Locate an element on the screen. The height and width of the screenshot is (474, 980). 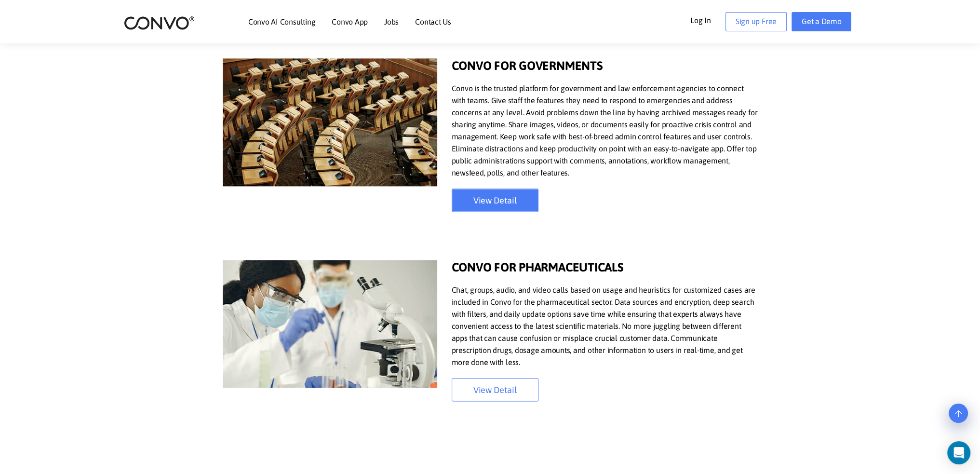
p: Chat, groups, audio, and video calls based on usage and heuristics for customized cases are inclu... is located at coordinates (605, 326).